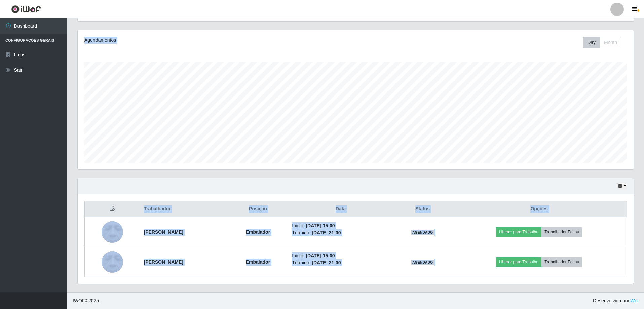 The height and width of the screenshot is (309, 644). Describe the element at coordinates (611, 42) in the screenshot. I see `button: Month` at that location.